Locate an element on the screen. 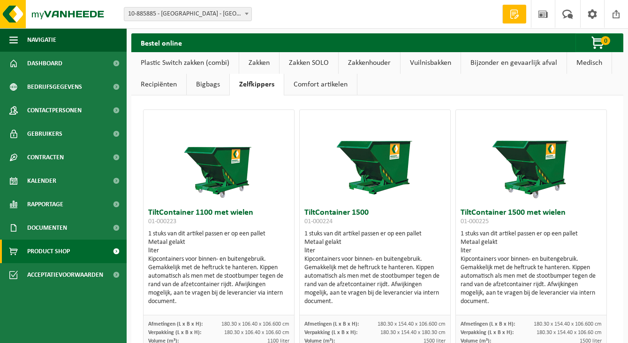 Image resolution: width=628 pixels, height=343 pixels. a: Plastic Switch zakken (combi) is located at coordinates (185, 63).